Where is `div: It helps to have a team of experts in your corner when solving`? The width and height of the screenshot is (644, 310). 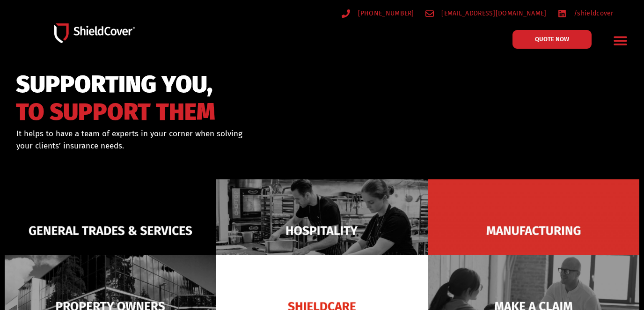
div: It helps to have a team of experts in your corner when solving is located at coordinates (189, 139).